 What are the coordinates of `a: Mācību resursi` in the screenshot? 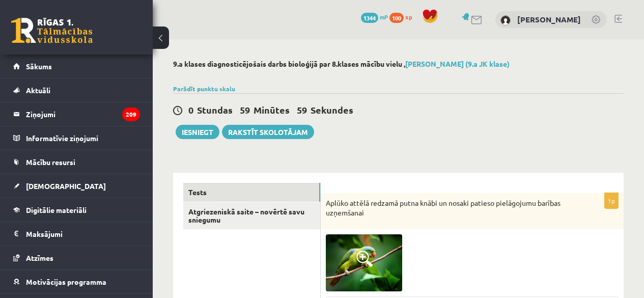 It's located at (76, 162).